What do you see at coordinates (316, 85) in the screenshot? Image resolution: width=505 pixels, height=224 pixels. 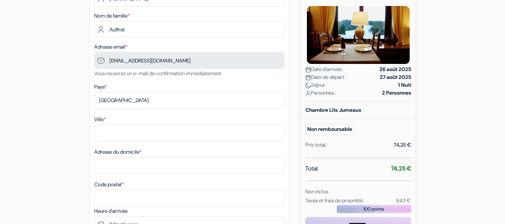 I see `span: Séjour :` at bounding box center [316, 85].